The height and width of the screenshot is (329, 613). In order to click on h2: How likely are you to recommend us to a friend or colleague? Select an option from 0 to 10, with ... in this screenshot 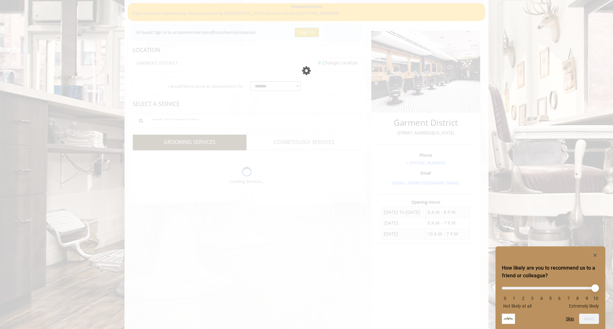, I will do `click(550, 272)`.